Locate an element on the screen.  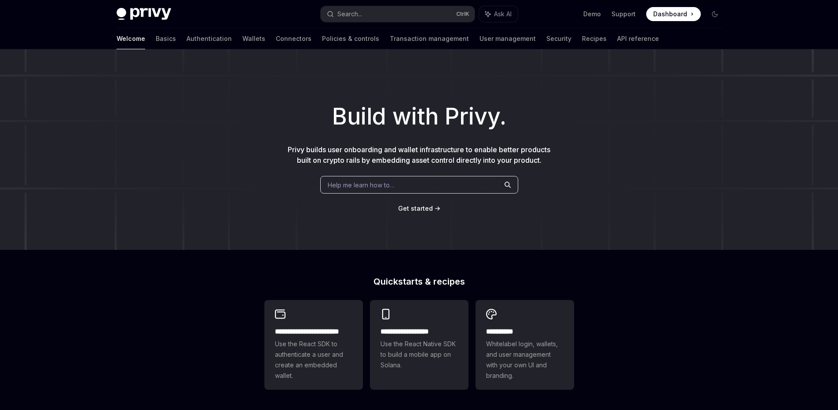
a: Recipes is located at coordinates (594, 39).